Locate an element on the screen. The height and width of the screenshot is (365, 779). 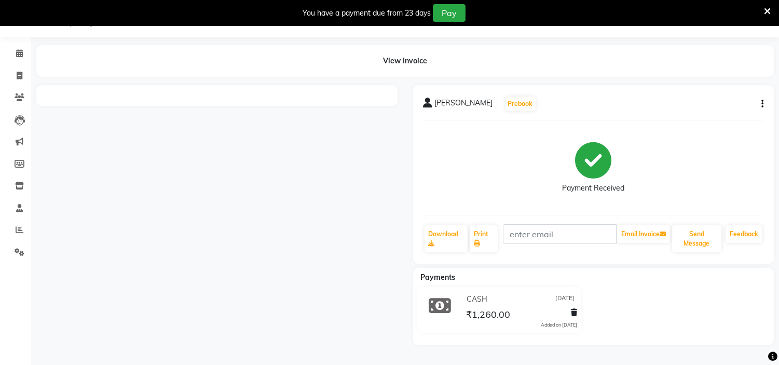
button: Email Invoice is located at coordinates (644, 234).